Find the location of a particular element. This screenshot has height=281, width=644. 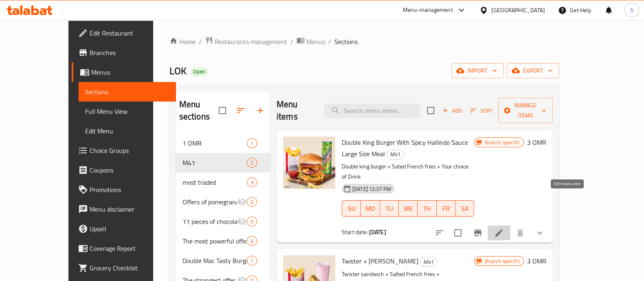

span: Offers of pomegranate robe is located at coordinates (210, 202).